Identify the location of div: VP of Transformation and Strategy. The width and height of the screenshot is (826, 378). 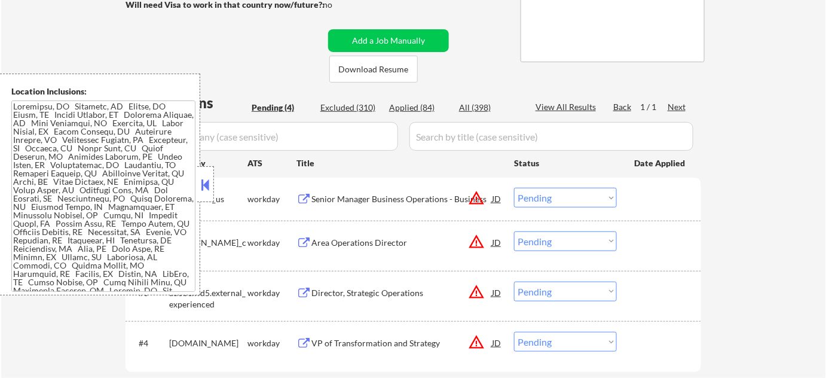
(401, 343).